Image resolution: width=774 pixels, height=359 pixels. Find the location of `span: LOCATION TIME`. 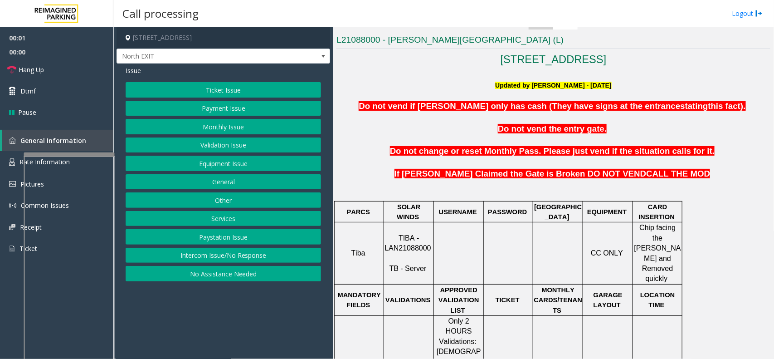

span: LOCATION TIME is located at coordinates (657, 300).